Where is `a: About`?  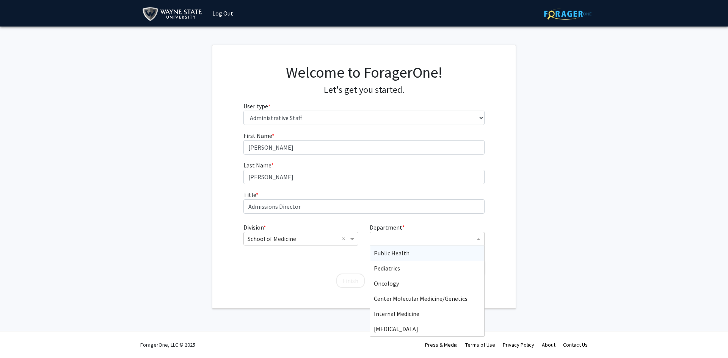 a: About is located at coordinates (548, 345).